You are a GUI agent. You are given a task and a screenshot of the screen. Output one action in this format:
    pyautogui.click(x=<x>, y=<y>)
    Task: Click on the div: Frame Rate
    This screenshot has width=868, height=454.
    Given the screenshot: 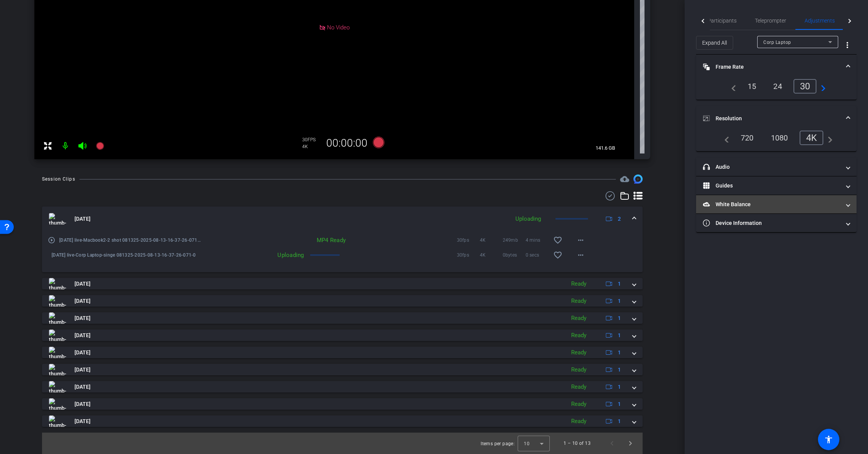 What is the action you would take?
    pyautogui.click(x=776, y=89)
    